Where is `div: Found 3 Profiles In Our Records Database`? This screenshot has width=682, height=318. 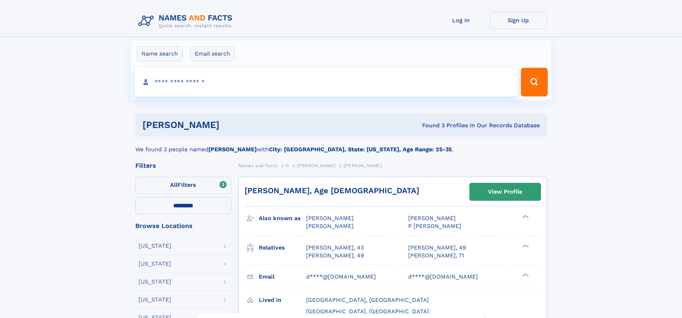 div: Found 3 Profiles In Our Records Database is located at coordinates (431, 125).